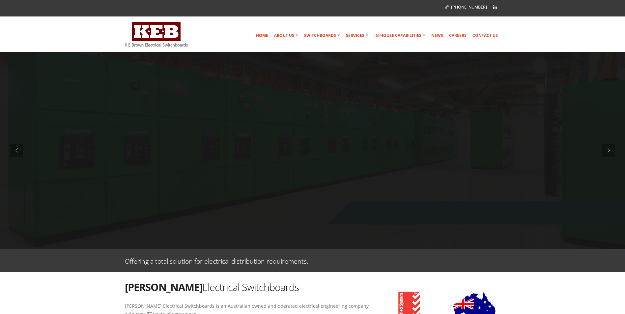 This screenshot has width=625, height=314. What do you see at coordinates (357, 36) in the screenshot?
I see `a: Services` at bounding box center [357, 36].